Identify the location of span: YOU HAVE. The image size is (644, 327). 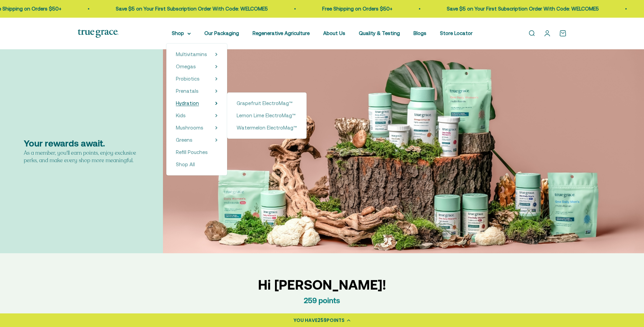
(306, 320).